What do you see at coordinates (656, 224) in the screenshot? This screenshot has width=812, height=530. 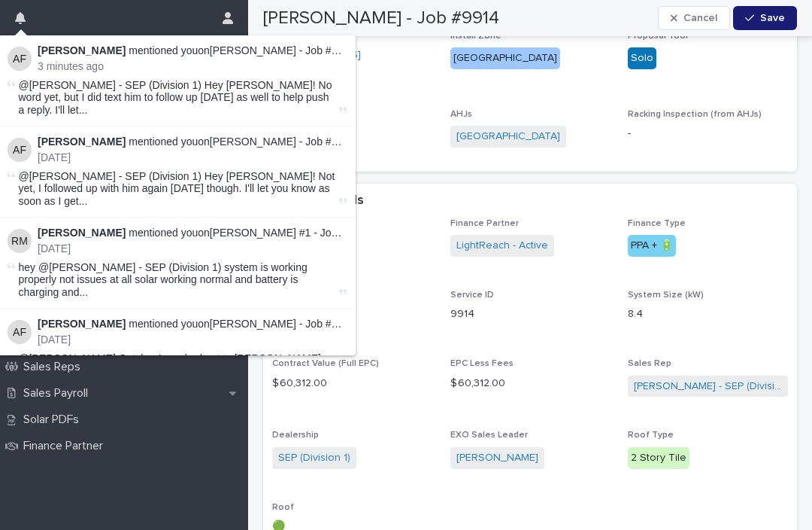 I see `span: Finance Type` at bounding box center [656, 224].